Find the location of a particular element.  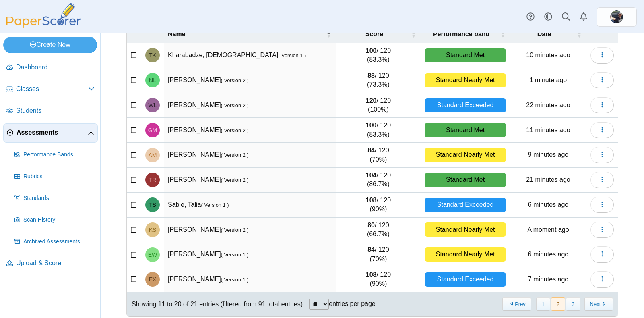

button: 1 is located at coordinates (543, 304).